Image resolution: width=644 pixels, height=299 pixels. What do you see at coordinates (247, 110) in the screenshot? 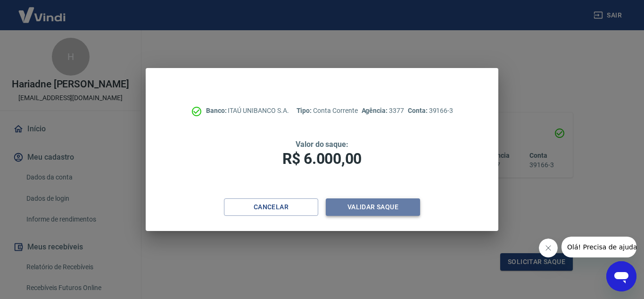
I see `p: ITAÚ UNIBANCO S.A.` at bounding box center [247, 110].